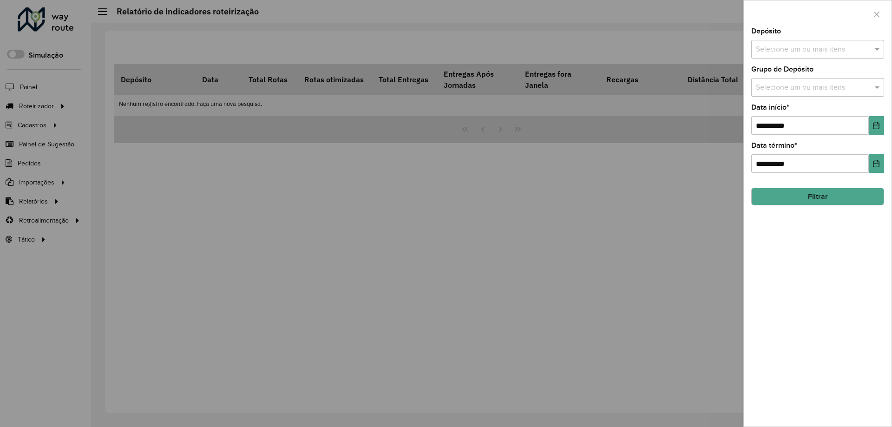 The image size is (892, 427). What do you see at coordinates (774, 145) in the screenshot?
I see `label: Data término` at bounding box center [774, 145].